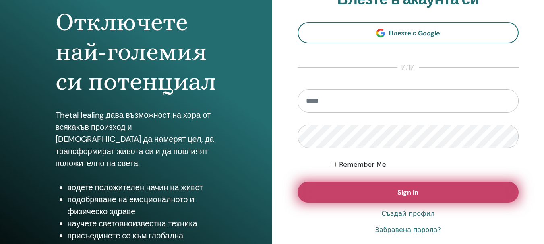  What do you see at coordinates (408, 214) in the screenshot?
I see `a: Създай профил` at bounding box center [408, 214].